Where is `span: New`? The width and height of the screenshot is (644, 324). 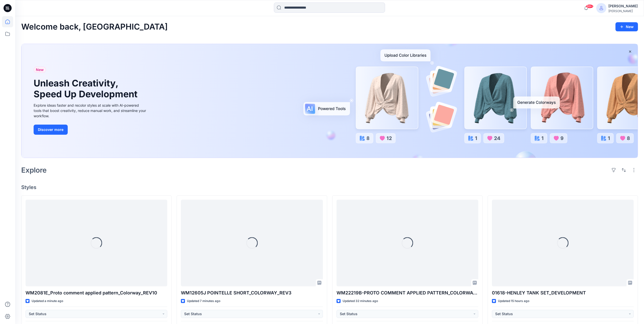 span: New is located at coordinates (40, 70).